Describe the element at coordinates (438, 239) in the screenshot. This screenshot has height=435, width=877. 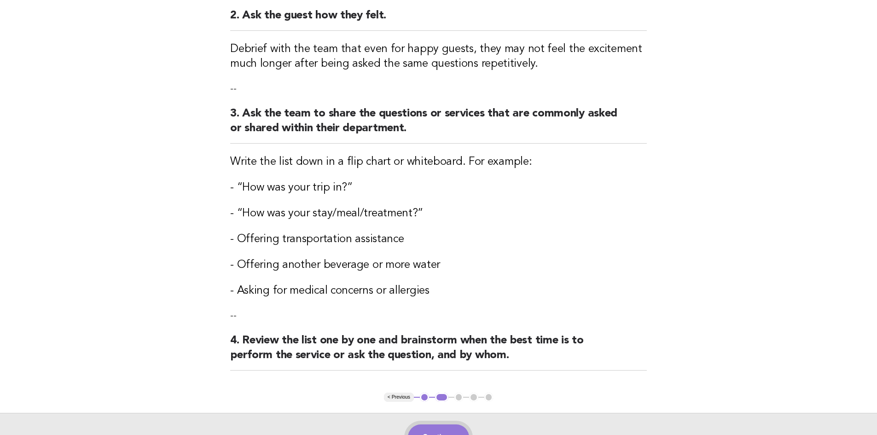
I see `h3: - Offering transportation assistance` at that location.